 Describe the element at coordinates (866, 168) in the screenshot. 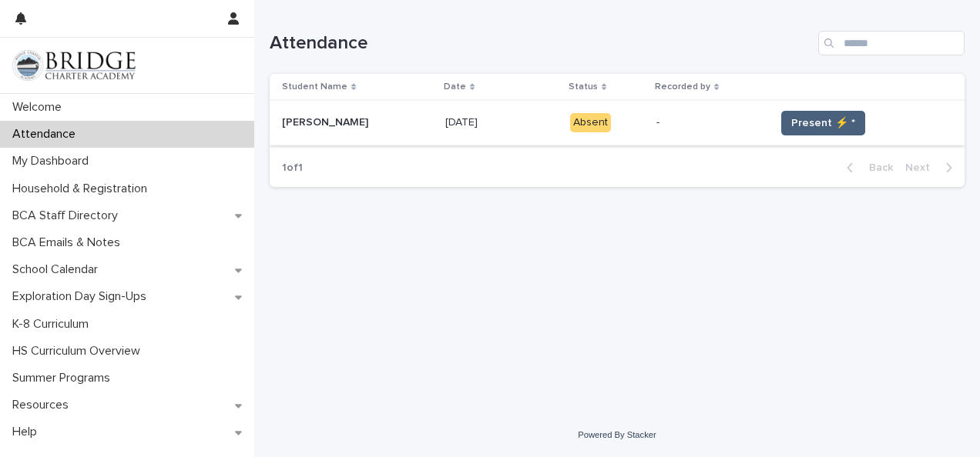

I see `button: Back` at that location.